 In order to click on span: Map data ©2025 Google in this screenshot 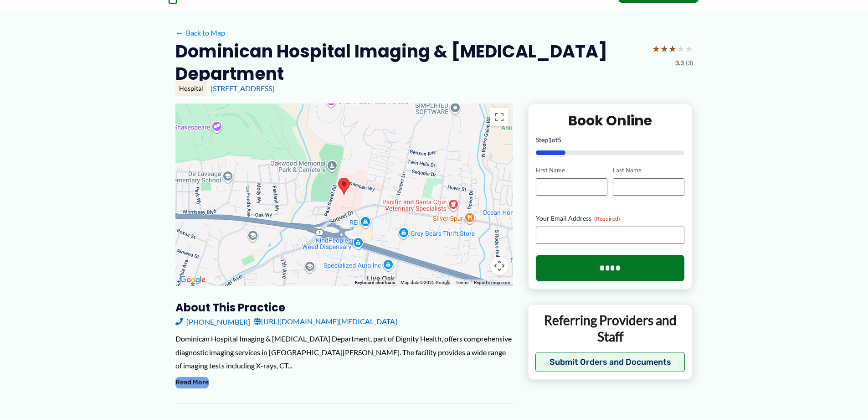, I will do `click(425, 282)`.